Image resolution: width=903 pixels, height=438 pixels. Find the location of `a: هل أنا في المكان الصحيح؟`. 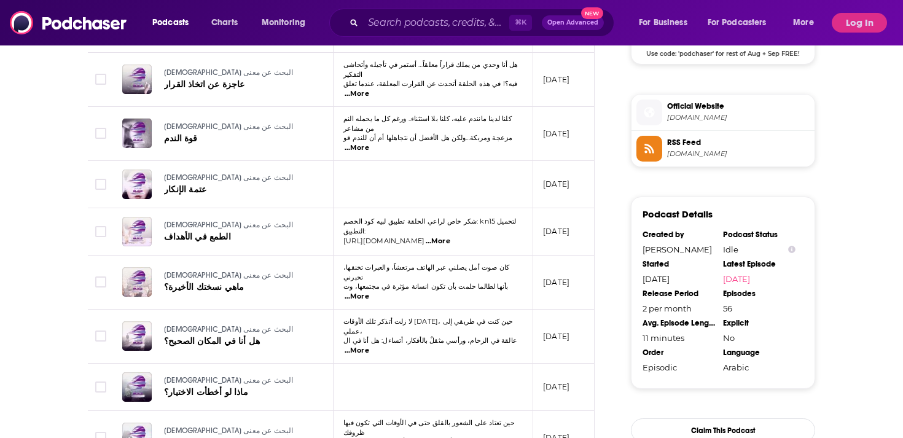

a: هل أنا في المكان الصحيح؟ is located at coordinates (237, 342).